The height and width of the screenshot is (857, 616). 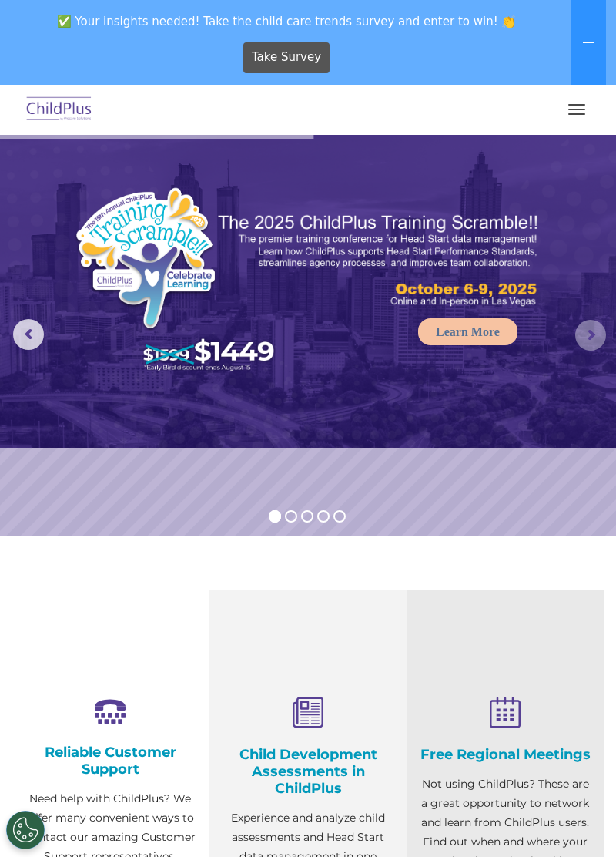 What do you see at coordinates (110, 760) in the screenshot?
I see `h4: Reliable Customer Support` at bounding box center [110, 760].